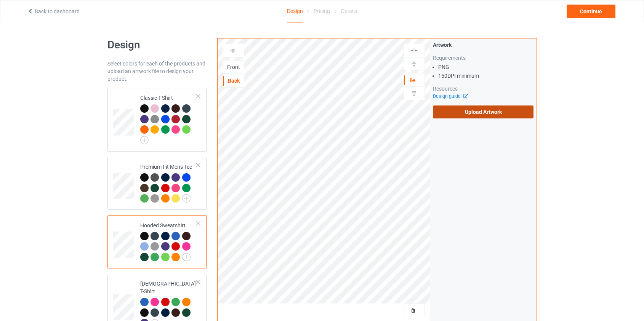 The image size is (644, 321). I want to click on div: Resources, so click(483, 88).